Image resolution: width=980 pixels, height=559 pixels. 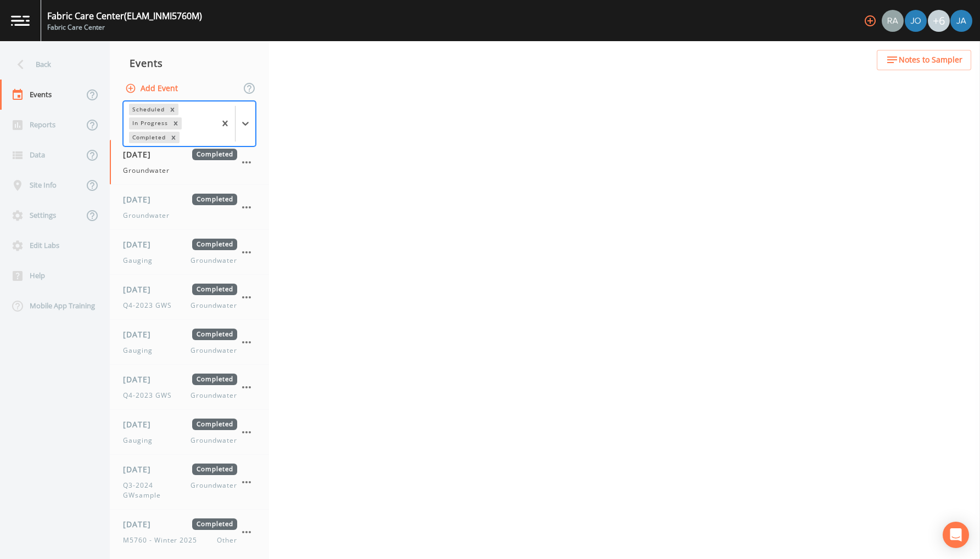 What do you see at coordinates (924, 60) in the screenshot?
I see `button: Notes to Sampler` at bounding box center [924, 60].